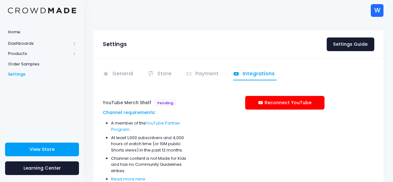 The height and width of the screenshot is (182, 393). I want to click on div: W, so click(377, 10).